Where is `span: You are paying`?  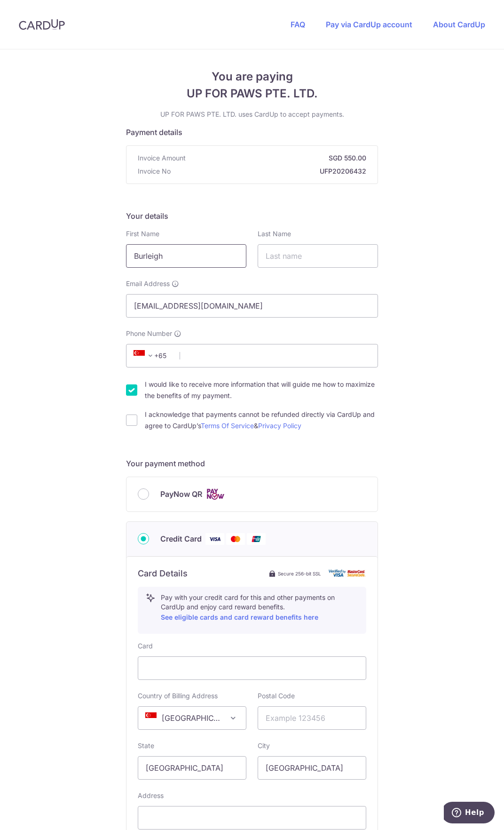
span: You are paying is located at coordinates (252, 77).